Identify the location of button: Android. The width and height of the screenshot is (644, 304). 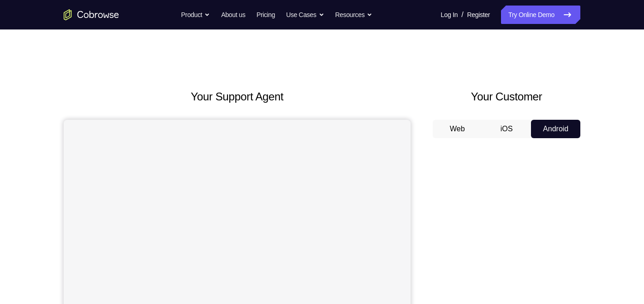
(555, 129).